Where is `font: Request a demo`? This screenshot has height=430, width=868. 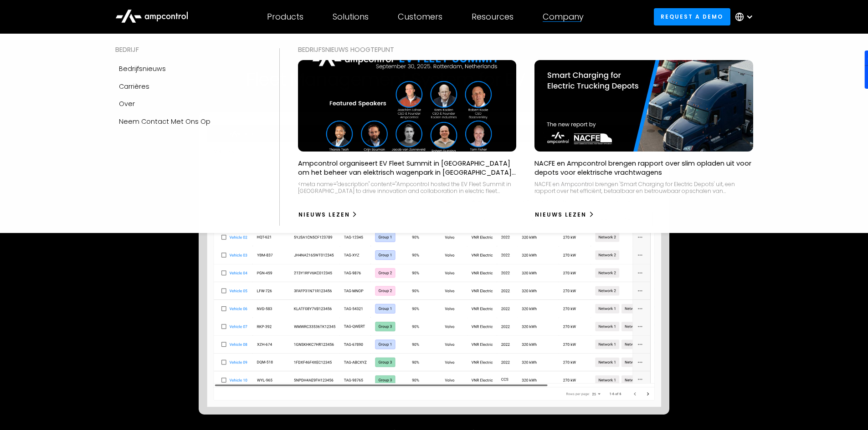 font: Request a demo is located at coordinates (691, 16).